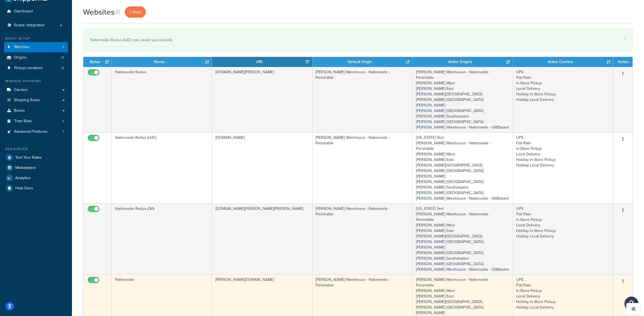  What do you see at coordinates (36, 132) in the screenshot?
I see `li: Advanced Features` at bounding box center [36, 132].